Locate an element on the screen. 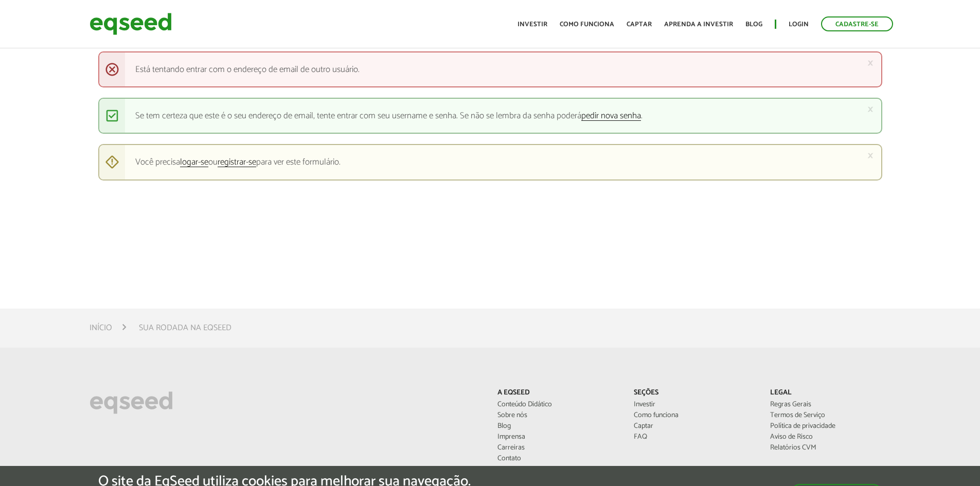 The width and height of the screenshot is (980, 486). a: Aprenda a investir is located at coordinates (699, 24).